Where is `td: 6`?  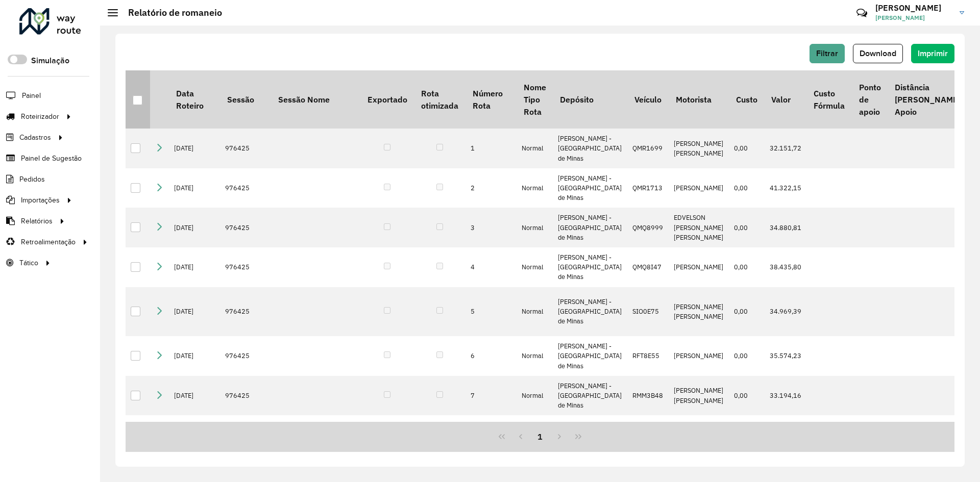 td: 6 is located at coordinates (490, 356).